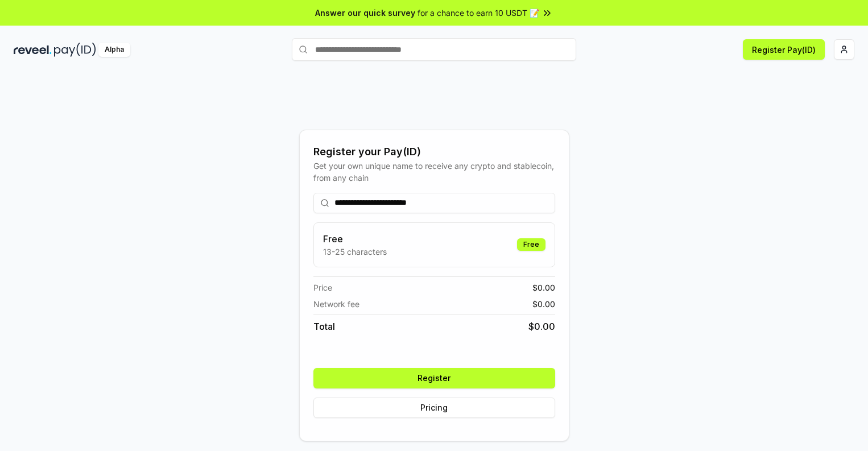 This screenshot has height=451, width=868. Describe the element at coordinates (324, 326) in the screenshot. I see `span: Total` at that location.